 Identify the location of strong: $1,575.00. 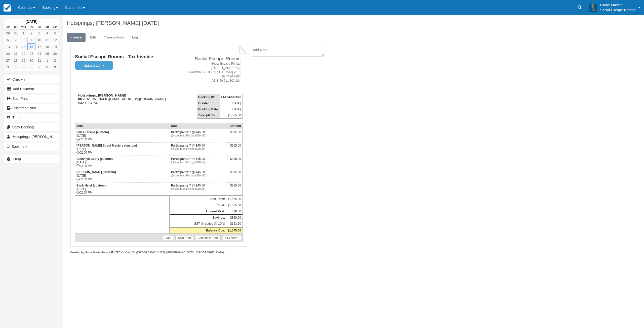
(234, 231).